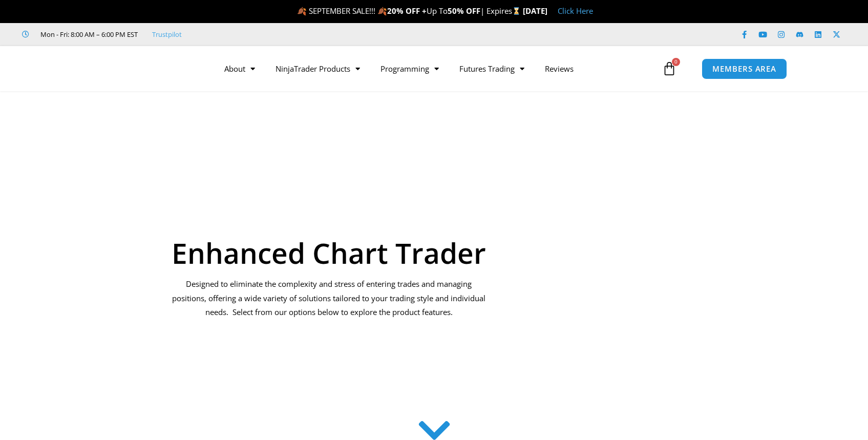  Describe the element at coordinates (410, 69) in the screenshot. I see `a: Programming` at that location.